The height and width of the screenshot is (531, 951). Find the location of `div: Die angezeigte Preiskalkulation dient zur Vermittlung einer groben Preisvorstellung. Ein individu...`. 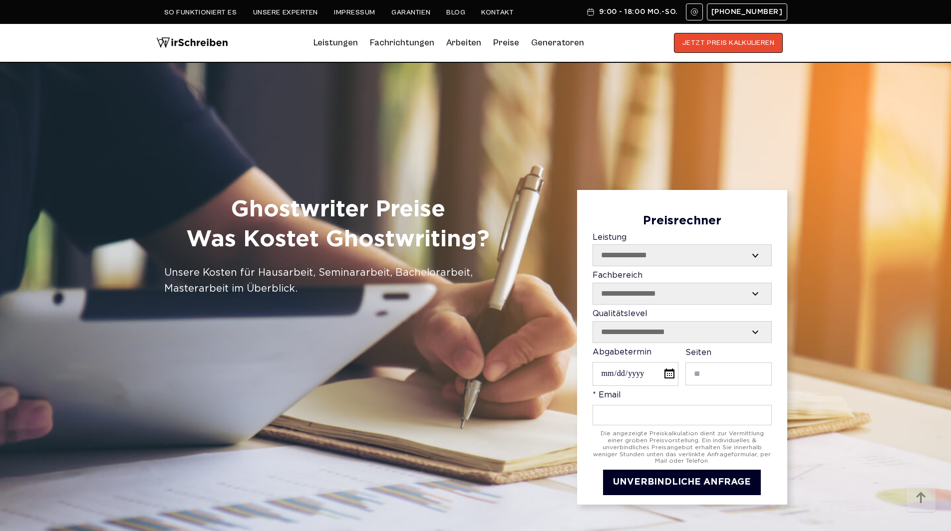

div: Die angezeigte Preiskalkulation dient zur Vermittlung einer groben Preisvorstellung. Ein individu... is located at coordinates (682, 448).